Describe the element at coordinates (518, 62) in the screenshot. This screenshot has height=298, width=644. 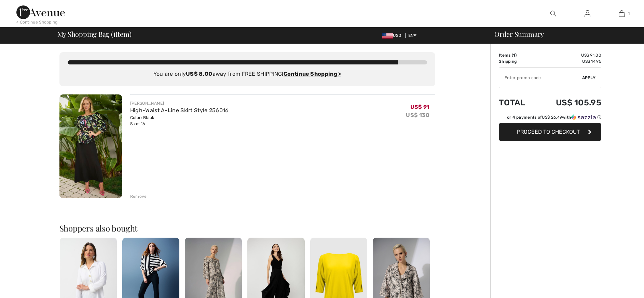
I see `td: Shipping` at that location.